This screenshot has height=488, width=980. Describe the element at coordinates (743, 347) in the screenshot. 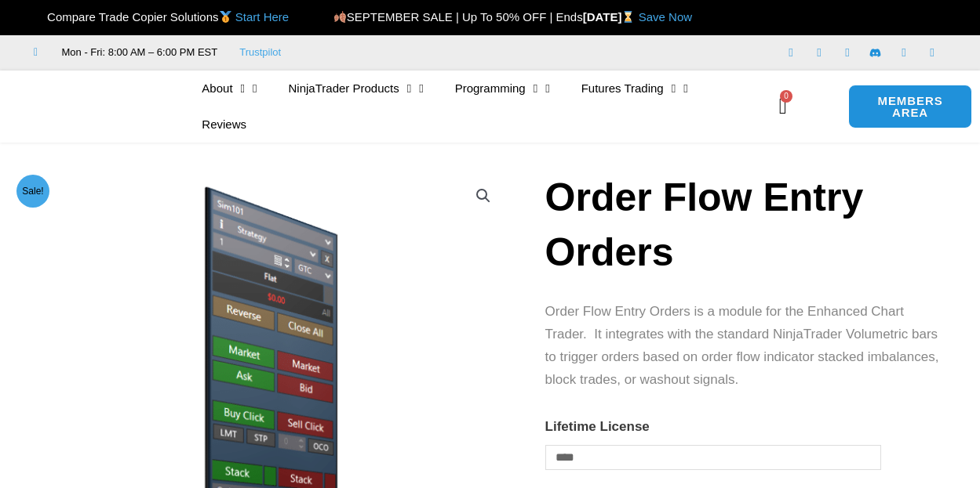

I see `p: Order Flow Entry Orders is a module for the Enhanced Chart Trader. It integrates with the standar...` at that location.